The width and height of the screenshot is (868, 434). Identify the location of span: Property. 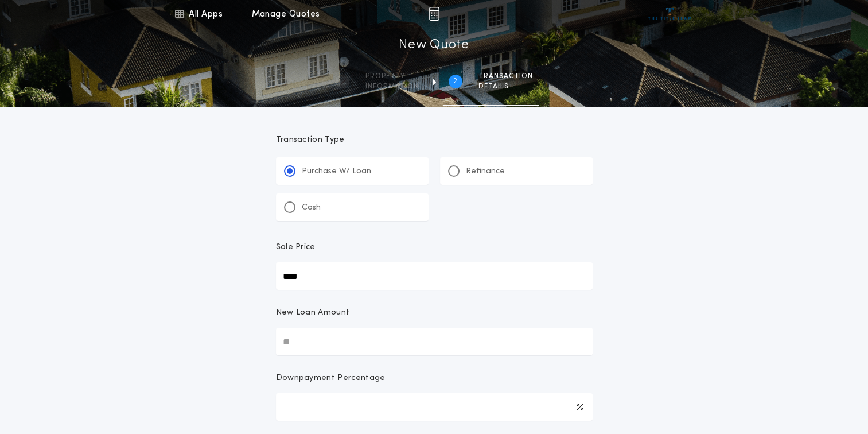
(392, 76).